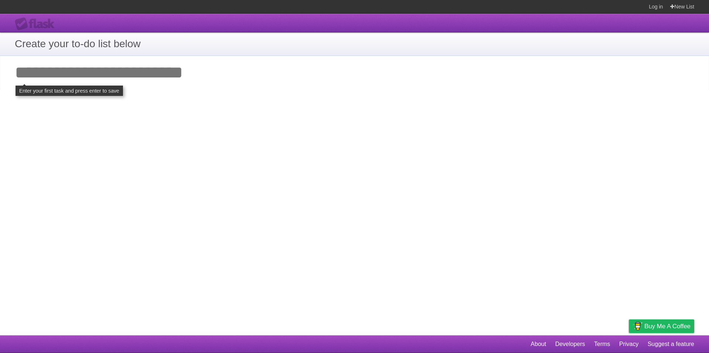  What do you see at coordinates (667, 326) in the screenshot?
I see `span: Buy me a coffee` at bounding box center [667, 326].